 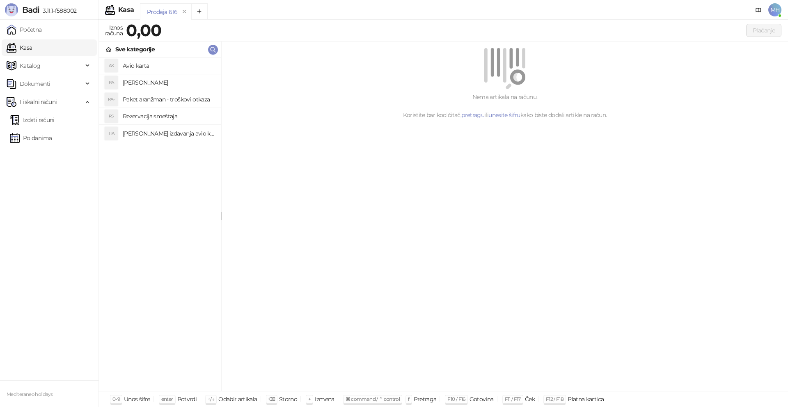 What do you see at coordinates (764, 30) in the screenshot?
I see `button: Plaćanje` at bounding box center [764, 30].